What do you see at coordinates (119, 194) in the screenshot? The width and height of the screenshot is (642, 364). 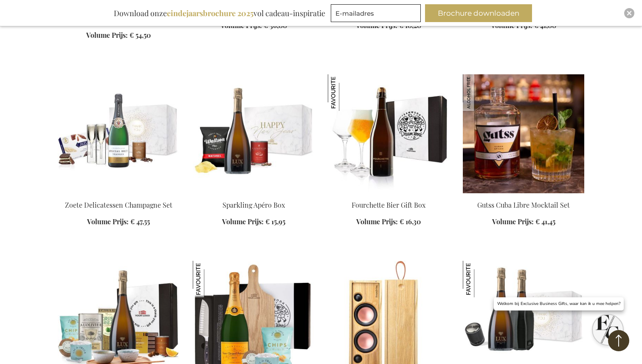 I see `a: Sweet Delights Champagne Set` at bounding box center [119, 194].